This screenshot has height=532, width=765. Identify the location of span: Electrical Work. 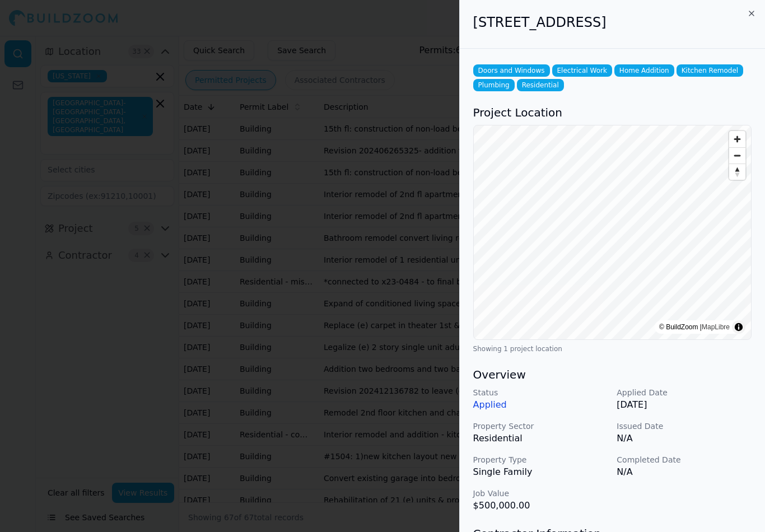
(582, 70).